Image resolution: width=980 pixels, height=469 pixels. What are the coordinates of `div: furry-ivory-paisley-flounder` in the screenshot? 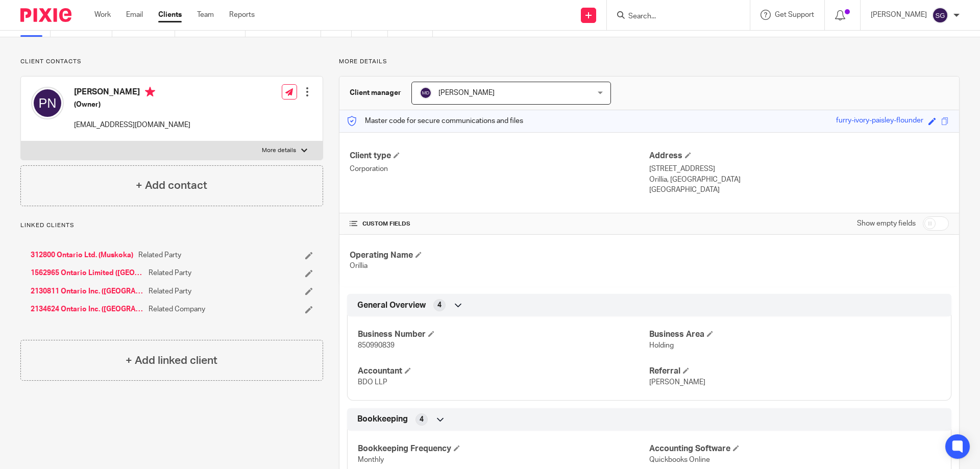 It's located at (880, 121).